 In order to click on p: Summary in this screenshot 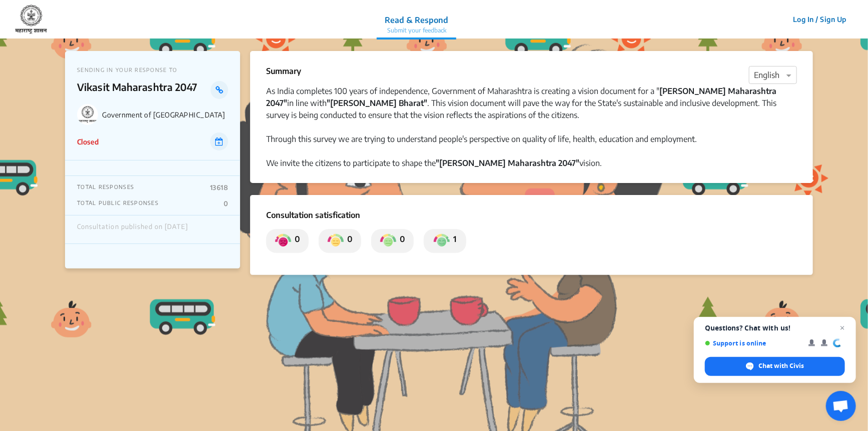, I will do `click(283, 71)`.